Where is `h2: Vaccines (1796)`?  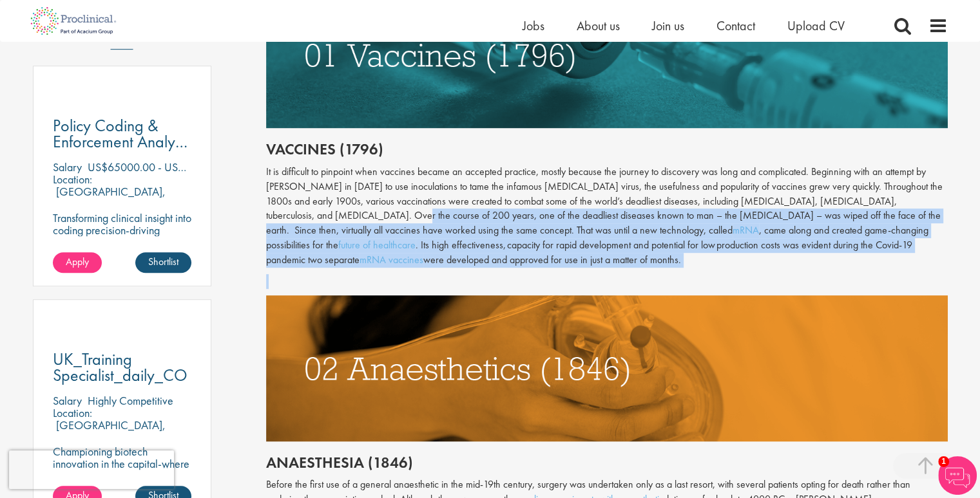 h2: Vaccines (1796) is located at coordinates (607, 149).